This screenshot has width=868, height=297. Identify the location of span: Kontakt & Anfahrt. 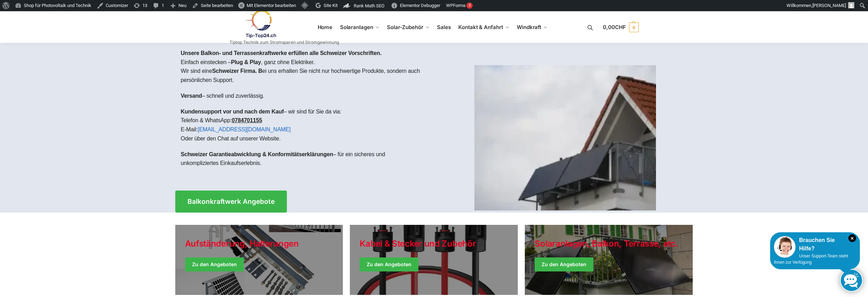
(480, 27).